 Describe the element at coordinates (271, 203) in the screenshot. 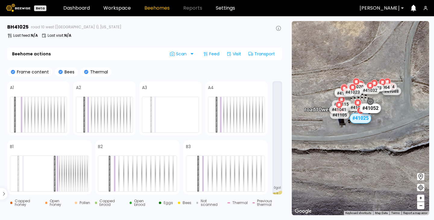

I see `div: Previous thermal` at that location.